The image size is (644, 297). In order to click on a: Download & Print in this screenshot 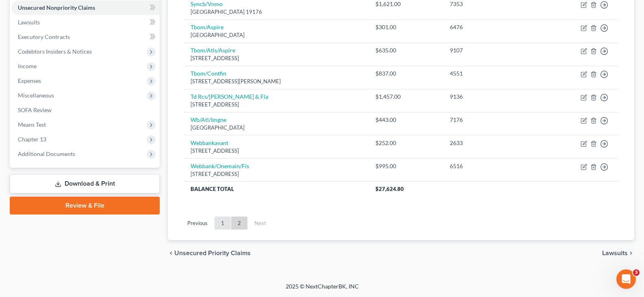, I will do `click(85, 184)`.